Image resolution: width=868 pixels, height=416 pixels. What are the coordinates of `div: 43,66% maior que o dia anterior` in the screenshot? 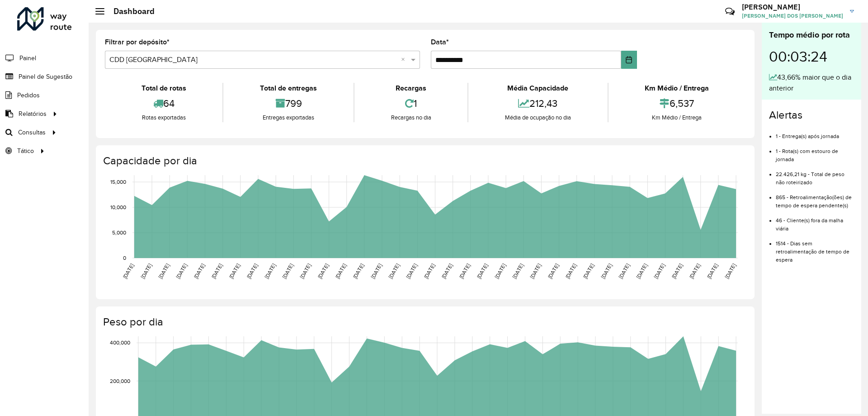 It's located at (811, 83).